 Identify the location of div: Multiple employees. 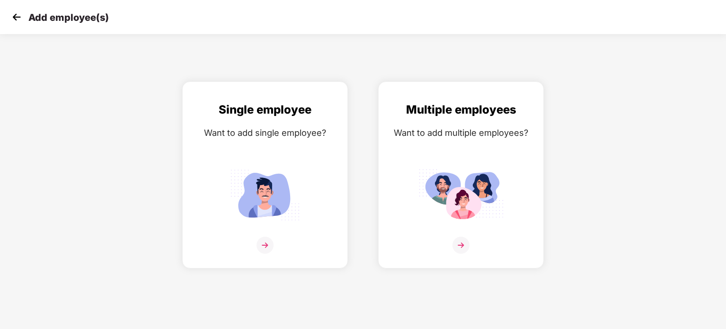
(461, 110).